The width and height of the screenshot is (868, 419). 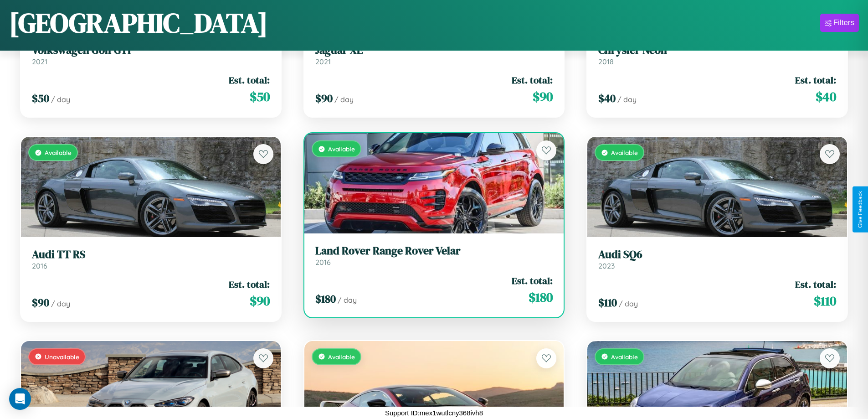 What do you see at coordinates (20, 399) in the screenshot?
I see `div: Open Intercom Messenger` at bounding box center [20, 399].